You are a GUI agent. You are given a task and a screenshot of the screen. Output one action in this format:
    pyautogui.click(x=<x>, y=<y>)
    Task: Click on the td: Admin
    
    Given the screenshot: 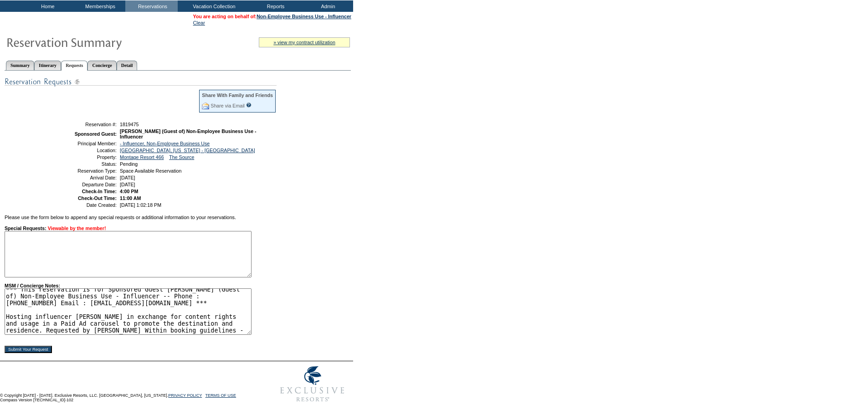 What is the action you would take?
    pyautogui.click(x=326, y=6)
    